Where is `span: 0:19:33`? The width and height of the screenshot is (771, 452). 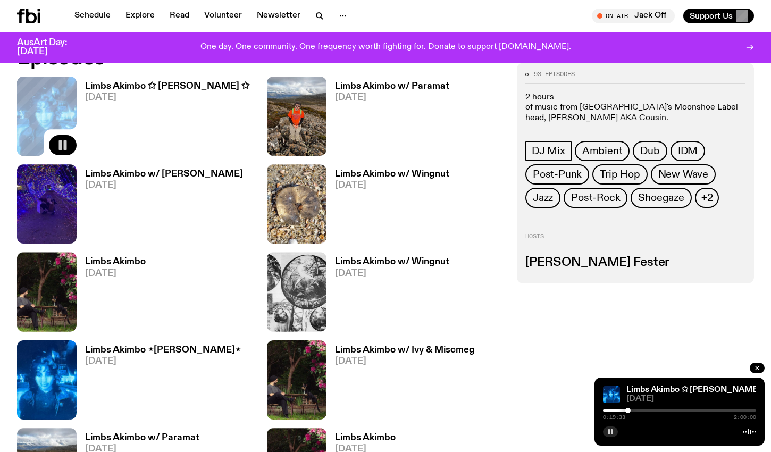 span: 0:19:33 is located at coordinates (614, 417).